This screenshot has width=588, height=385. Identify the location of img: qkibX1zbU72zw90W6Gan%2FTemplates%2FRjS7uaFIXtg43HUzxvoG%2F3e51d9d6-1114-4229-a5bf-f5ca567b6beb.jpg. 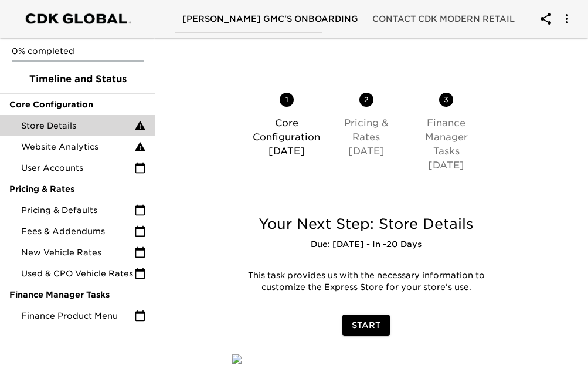
(237, 359).